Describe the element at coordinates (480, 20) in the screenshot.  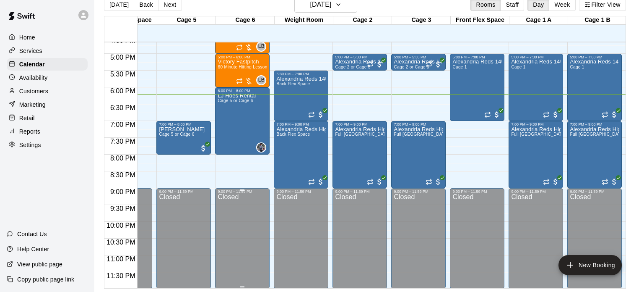
I see `div: Front Flex Space` at that location.